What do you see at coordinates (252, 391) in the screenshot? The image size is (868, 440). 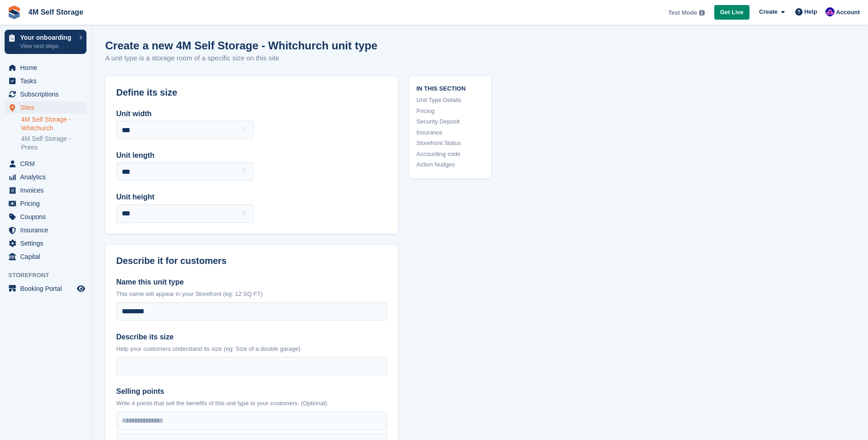 I see `label: Selling points` at bounding box center [252, 391].